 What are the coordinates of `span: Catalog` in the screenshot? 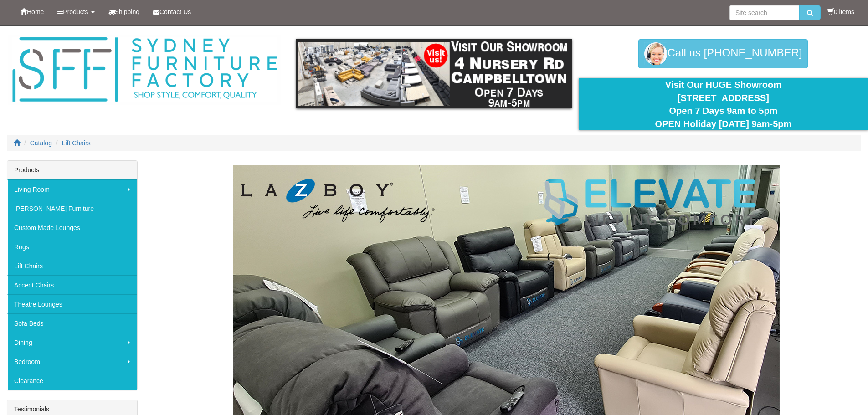 It's located at (41, 143).